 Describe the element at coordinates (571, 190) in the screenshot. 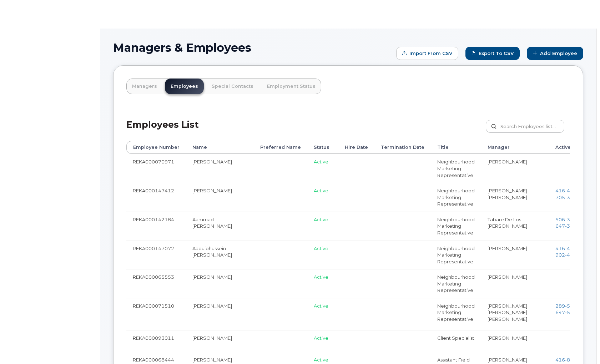

I see `span: 460` at that location.